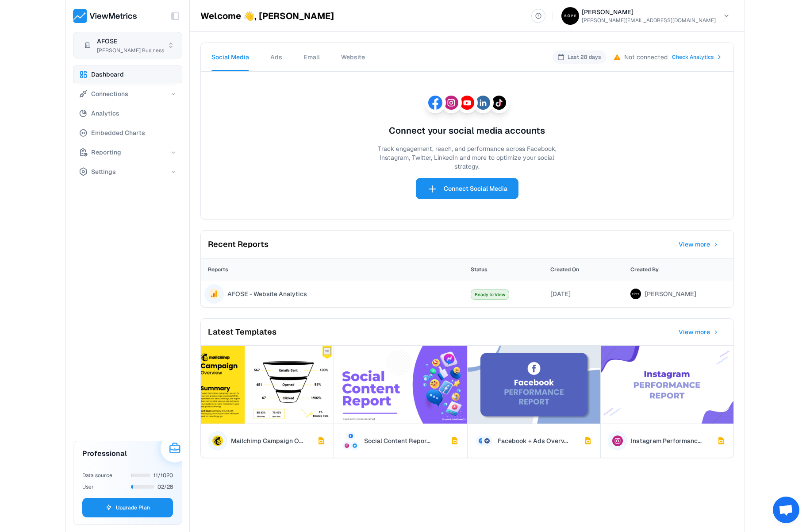  Describe the element at coordinates (786, 510) in the screenshot. I see `div: Open chat` at that location.